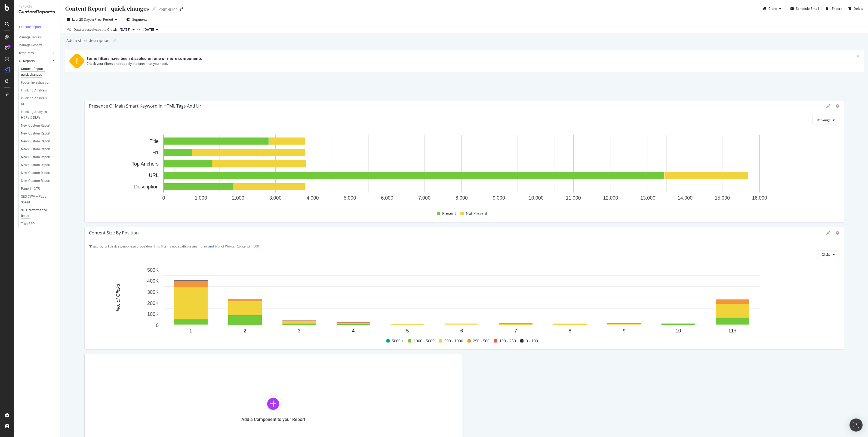 The image size is (868, 437). I want to click on button: Clicks, so click(829, 255).